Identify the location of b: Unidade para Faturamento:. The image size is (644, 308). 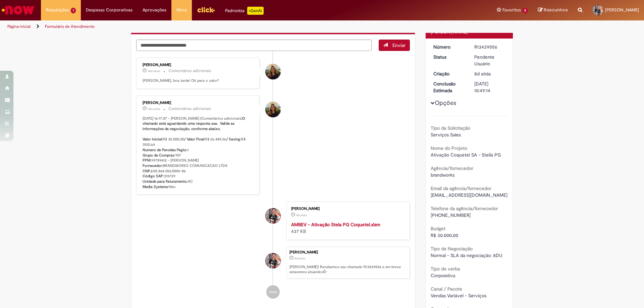
(165, 181).